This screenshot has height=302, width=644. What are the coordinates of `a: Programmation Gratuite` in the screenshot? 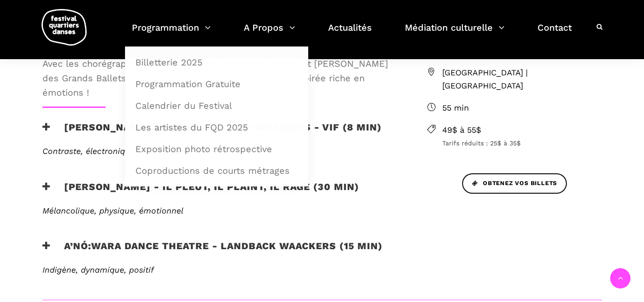 It's located at (217, 84).